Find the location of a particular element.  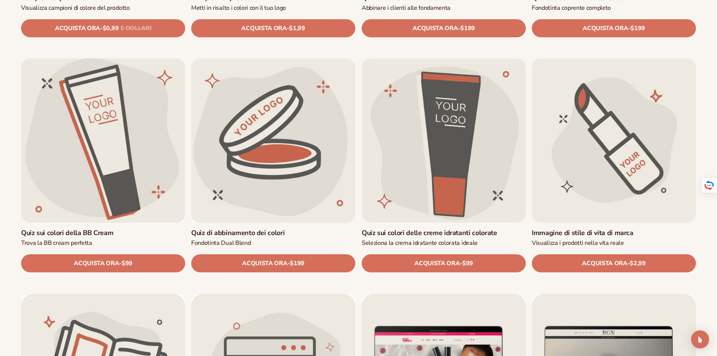

a: Quiz di abbinamento dei colori is located at coordinates (273, 233).